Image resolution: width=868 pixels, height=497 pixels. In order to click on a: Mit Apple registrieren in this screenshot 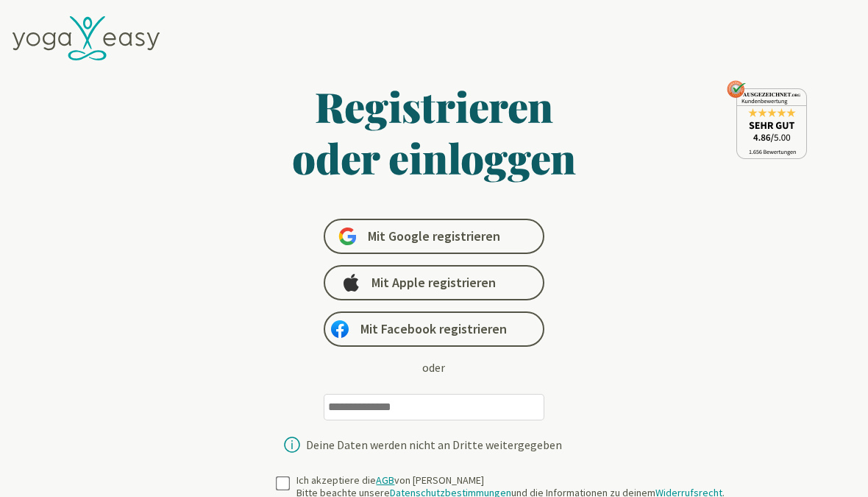, I will do `click(434, 283)`.